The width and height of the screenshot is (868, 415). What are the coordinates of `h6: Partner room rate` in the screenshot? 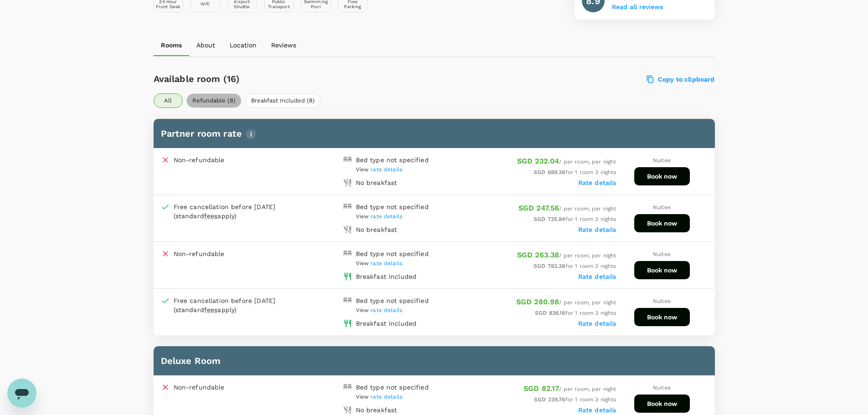 It's located at (434, 133).